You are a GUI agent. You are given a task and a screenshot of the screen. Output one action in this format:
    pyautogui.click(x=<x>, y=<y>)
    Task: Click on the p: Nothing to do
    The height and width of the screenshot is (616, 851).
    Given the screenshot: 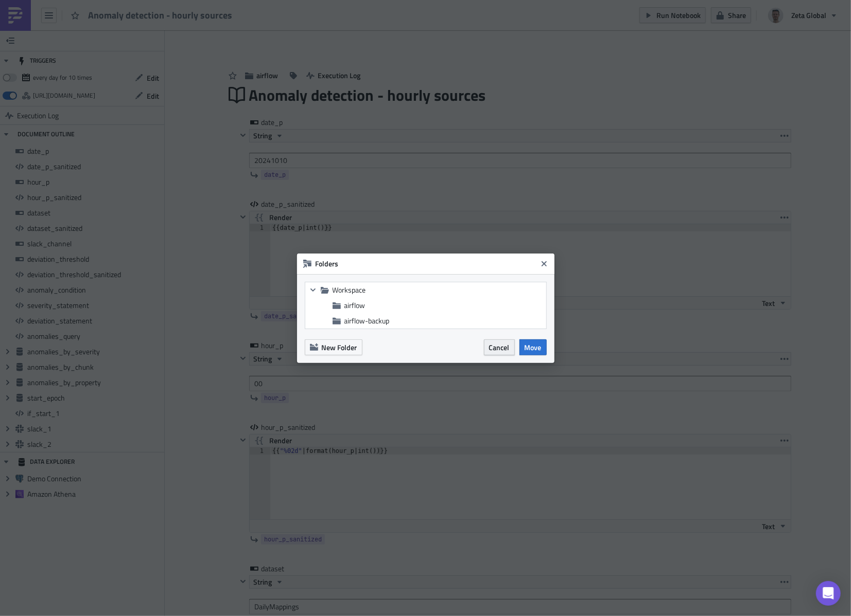 What is the action you would take?
    pyautogui.click(x=270, y=9)
    